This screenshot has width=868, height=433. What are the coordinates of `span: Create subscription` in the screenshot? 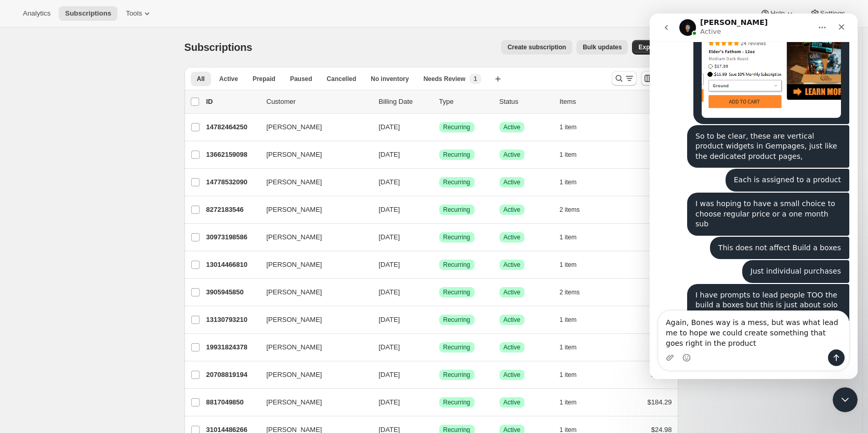 It's located at (536, 47).